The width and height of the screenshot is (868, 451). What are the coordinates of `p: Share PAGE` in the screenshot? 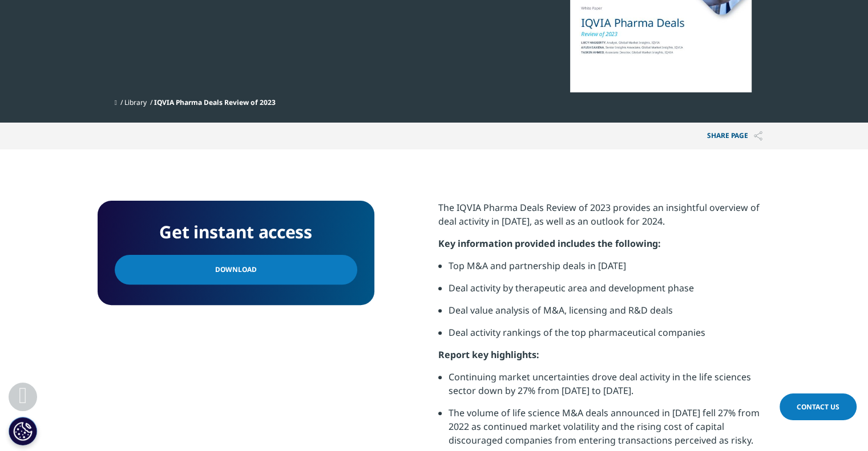 It's located at (735, 136).